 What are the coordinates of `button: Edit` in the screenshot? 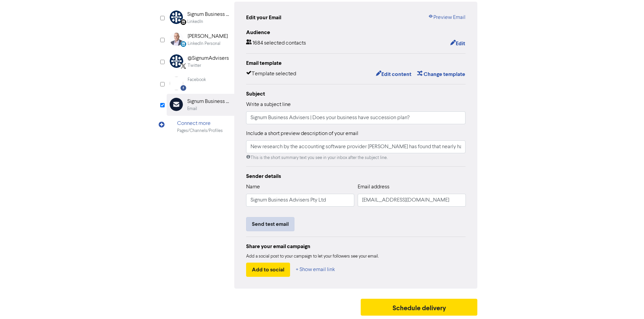 It's located at (458, 44).